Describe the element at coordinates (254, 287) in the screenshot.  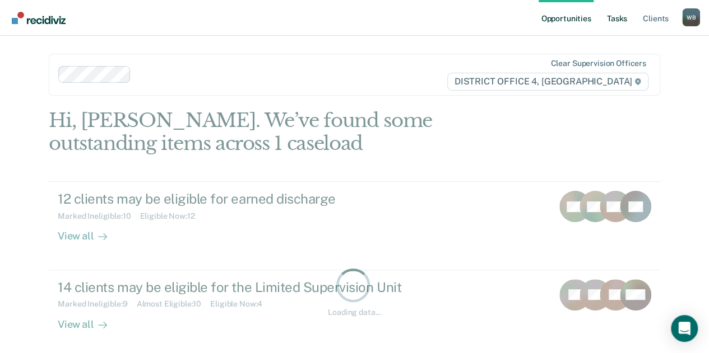
I see `div: 14 clients may be eligible for the Limited Supervision Unit` at that location.